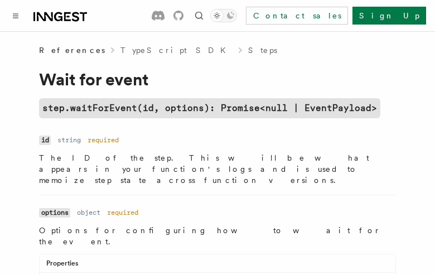 Image resolution: width=435 pixels, height=275 pixels. I want to click on button: Toggle dark mode, so click(223, 16).